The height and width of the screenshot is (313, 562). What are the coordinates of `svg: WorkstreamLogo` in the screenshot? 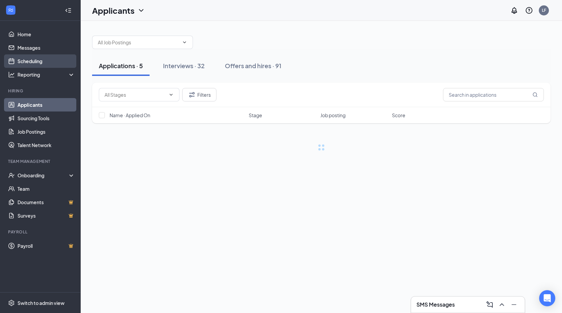 It's located at (11, 10).